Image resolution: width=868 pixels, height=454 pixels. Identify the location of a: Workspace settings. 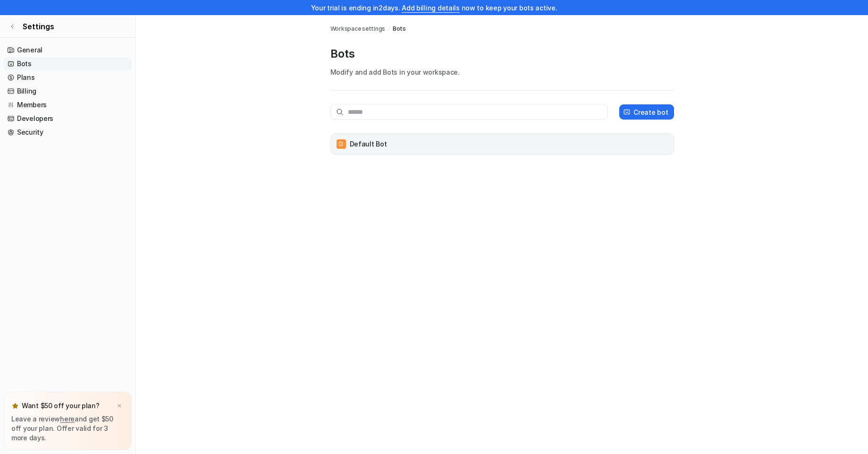
(358, 29).